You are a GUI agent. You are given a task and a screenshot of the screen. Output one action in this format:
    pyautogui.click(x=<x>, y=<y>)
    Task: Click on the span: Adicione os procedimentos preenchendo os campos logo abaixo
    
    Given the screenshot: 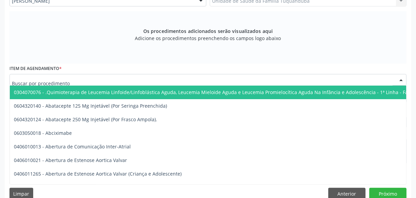 What is the action you would take?
    pyautogui.click(x=208, y=38)
    